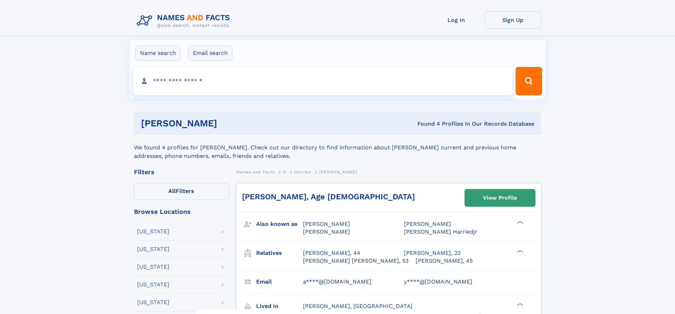 This screenshot has width=675, height=314. What do you see at coordinates (303, 172) in the screenshot?
I see `span: Harried` at bounding box center [303, 172].